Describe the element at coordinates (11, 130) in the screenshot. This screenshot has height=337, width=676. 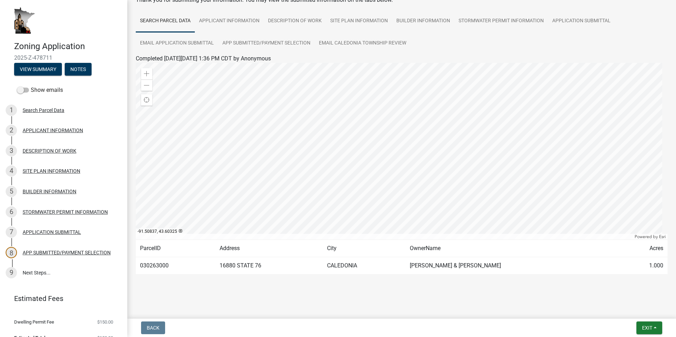
I see `div: 2` at that location.